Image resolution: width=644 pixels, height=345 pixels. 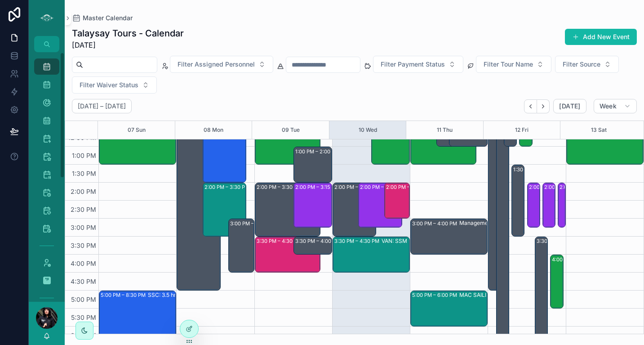 I want to click on span: 4:00 PM, so click(x=83, y=262).